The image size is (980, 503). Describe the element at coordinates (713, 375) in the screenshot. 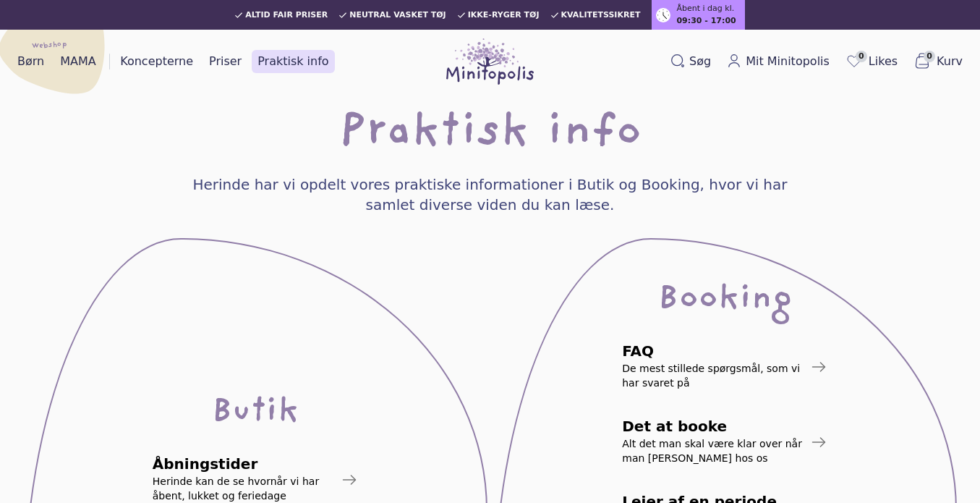

I see `span: De mest stillede spørgsmål, som vi har svaret på` at that location.